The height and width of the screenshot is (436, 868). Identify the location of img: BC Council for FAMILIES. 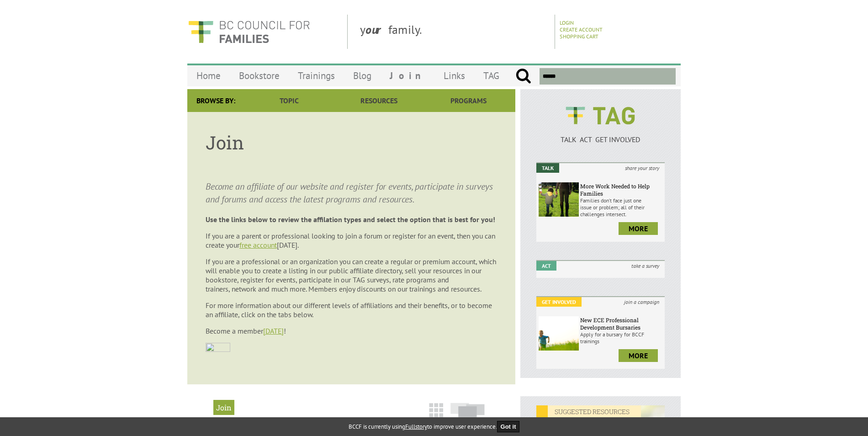
(249, 31).